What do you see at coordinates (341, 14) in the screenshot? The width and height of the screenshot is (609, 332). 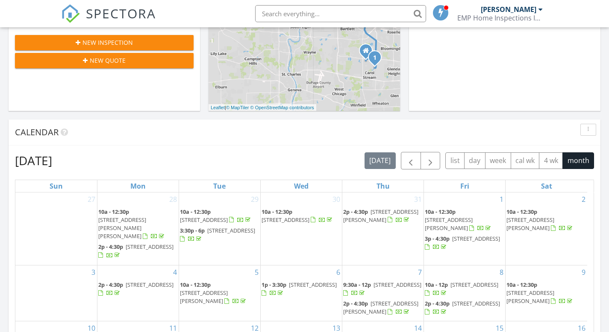 I see `input: Search everything...` at bounding box center [341, 14].